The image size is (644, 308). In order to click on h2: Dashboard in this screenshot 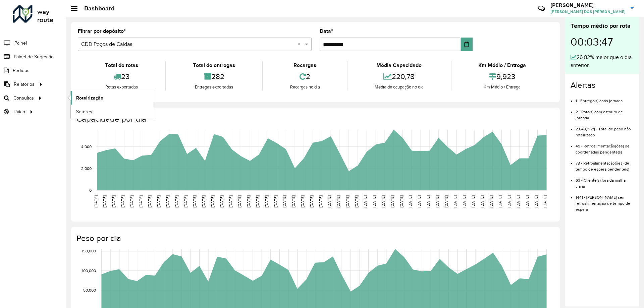, I will do `click(96, 8)`.